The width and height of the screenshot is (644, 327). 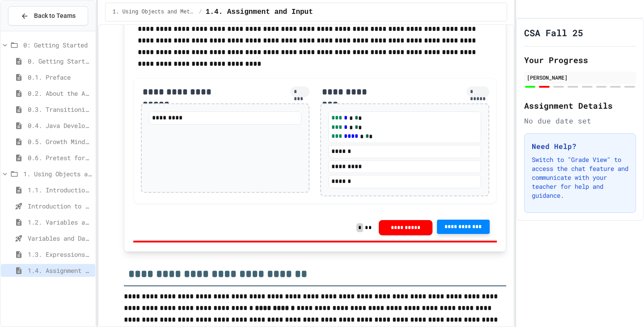 I want to click on h2: Your Progress, so click(x=580, y=60).